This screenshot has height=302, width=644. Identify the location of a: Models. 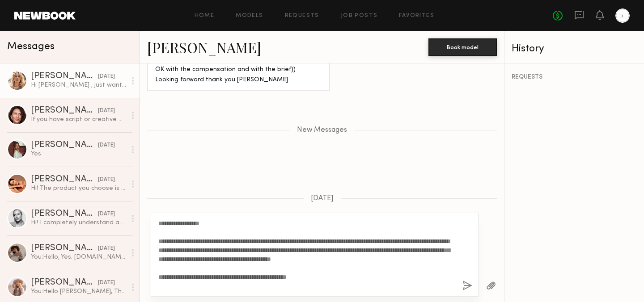
(249, 15).